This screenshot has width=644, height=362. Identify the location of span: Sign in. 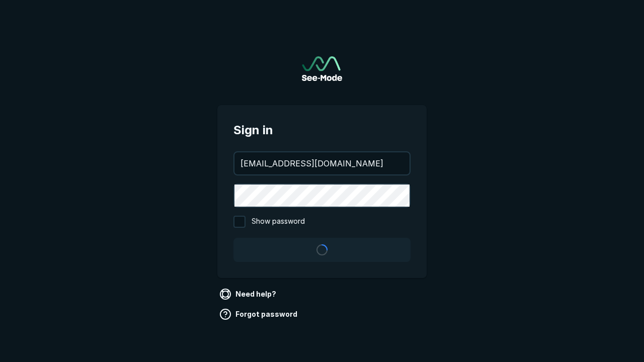
(322, 130).